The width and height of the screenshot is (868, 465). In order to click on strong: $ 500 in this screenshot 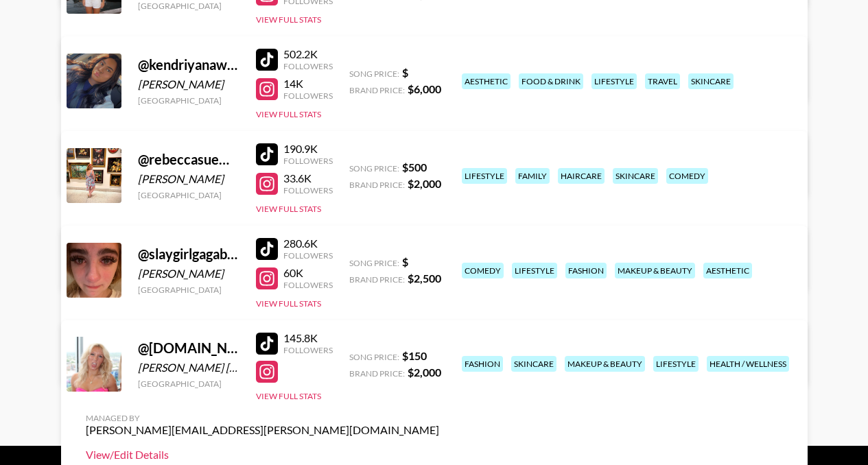, I will do `click(414, 167)`.